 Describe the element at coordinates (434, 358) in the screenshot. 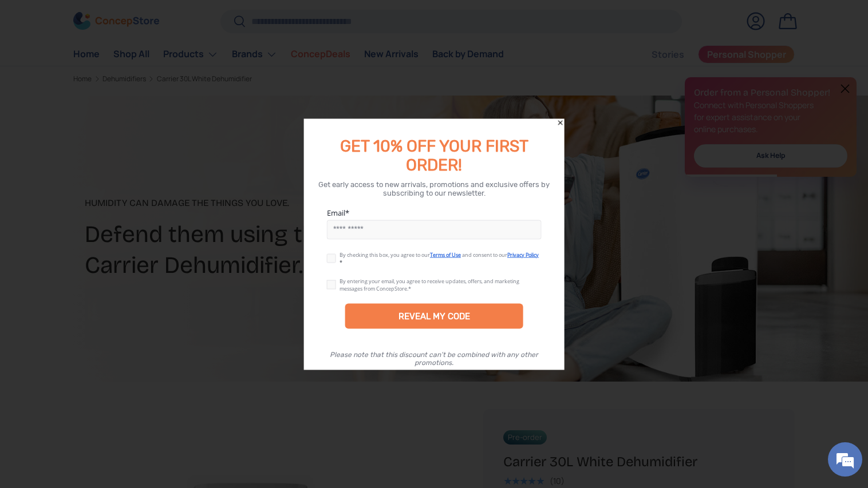

I see `div: Please note that this discount can’t be combined with any other promotions.` at that location.